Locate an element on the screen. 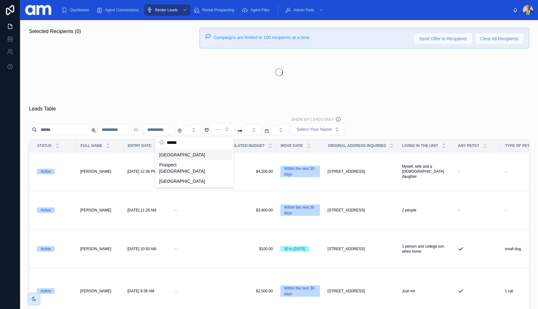 The height and width of the screenshot is (309, 538). span: Rental Prospecting is located at coordinates (218, 10).